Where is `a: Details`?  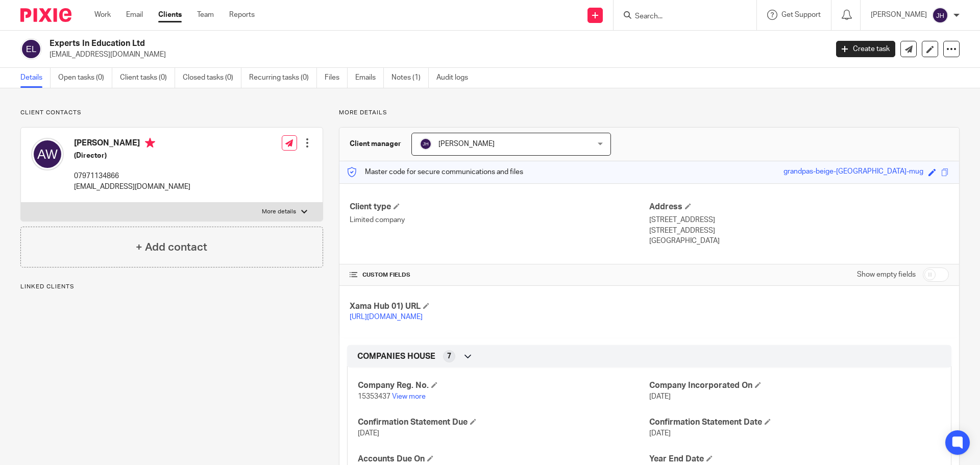 a: Details is located at coordinates (36, 78).